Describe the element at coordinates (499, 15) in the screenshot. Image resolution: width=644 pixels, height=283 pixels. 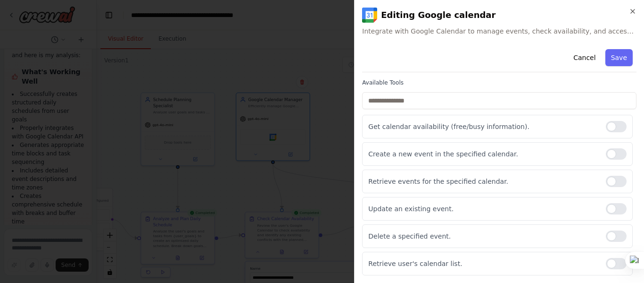
I see `h2: Editing Google calendar` at that location.